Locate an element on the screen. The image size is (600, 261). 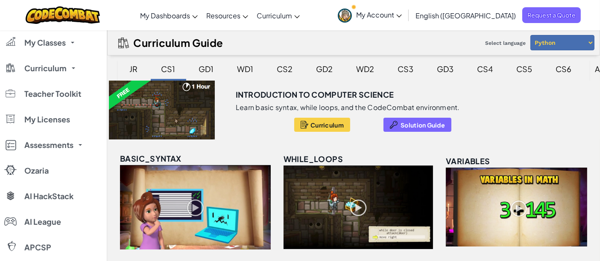
div: JR is located at coordinates (134, 69).